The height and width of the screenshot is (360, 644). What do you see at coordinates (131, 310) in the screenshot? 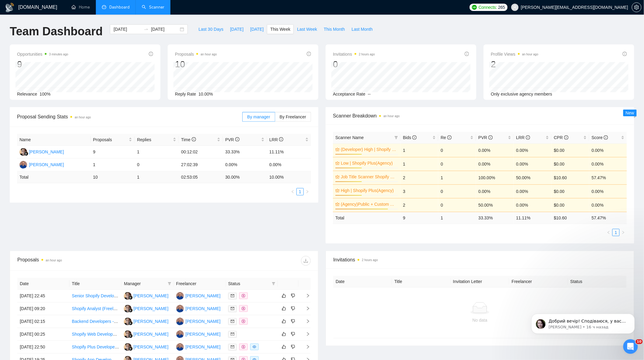
I see `img: gigradar-bm.png` at bounding box center [131, 310].